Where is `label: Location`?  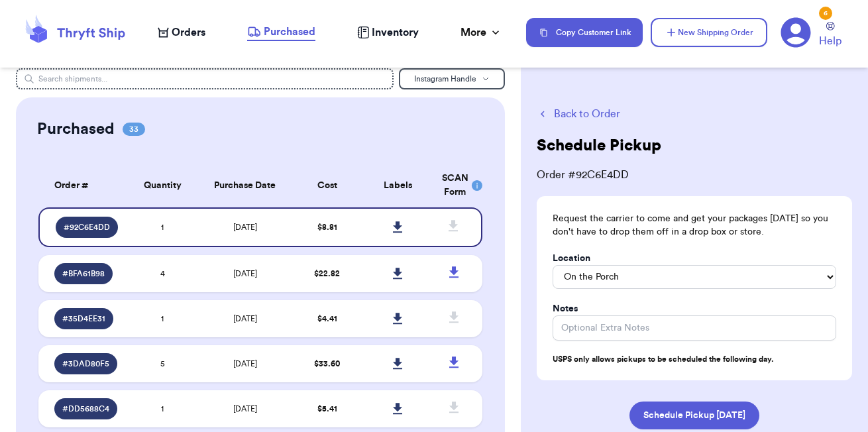 label: Location is located at coordinates (571, 259).